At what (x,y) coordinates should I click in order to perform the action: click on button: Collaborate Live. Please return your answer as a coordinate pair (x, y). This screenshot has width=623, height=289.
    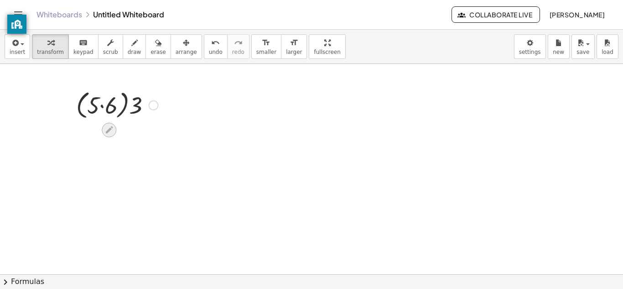
    Looking at the image, I should click on (496, 15).